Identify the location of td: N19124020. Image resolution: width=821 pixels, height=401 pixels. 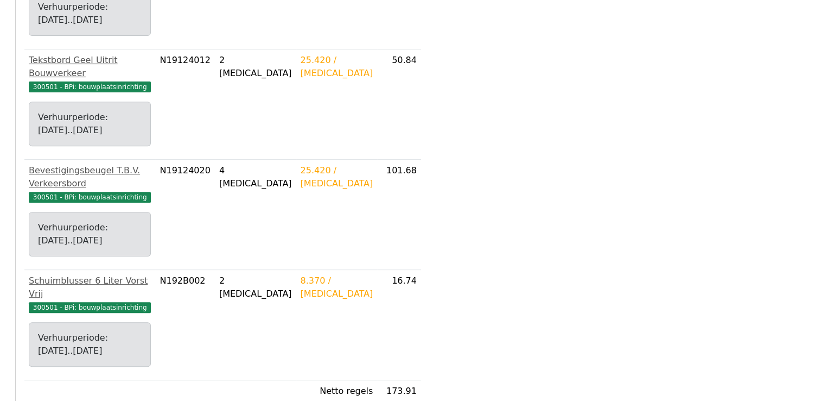
(185, 214).